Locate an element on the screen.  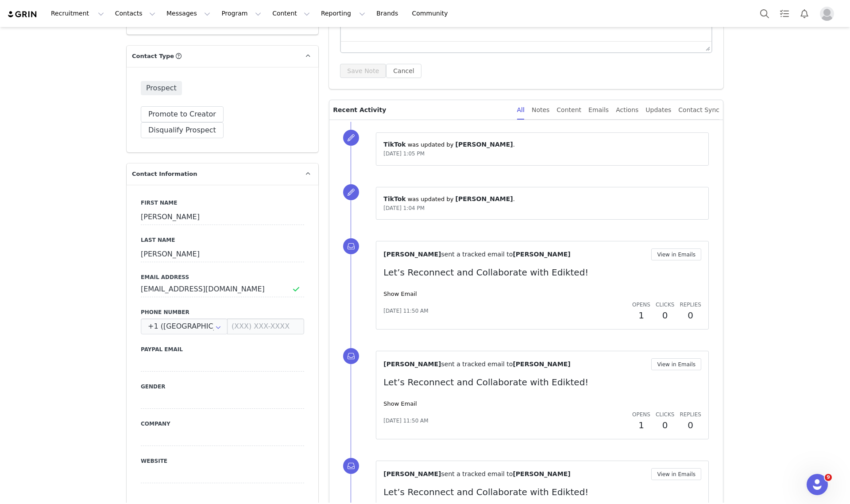
a: grin logo is located at coordinates (23, 14).